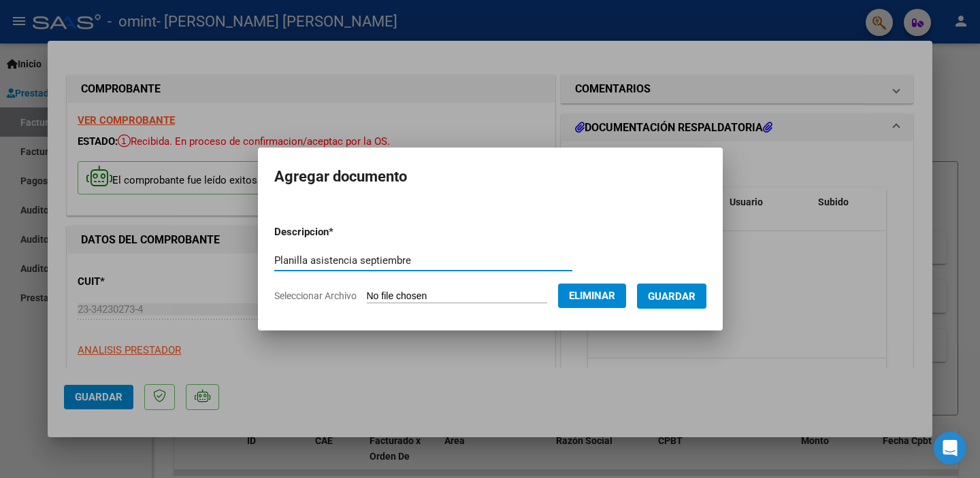  Describe the element at coordinates (672, 296) in the screenshot. I see `button: Guardar` at that location.